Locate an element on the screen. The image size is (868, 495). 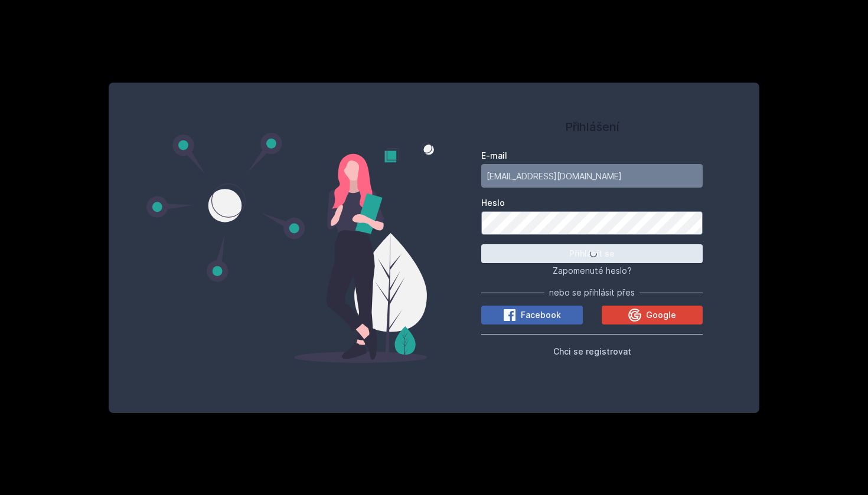
span: nebo se přihlásit přes is located at coordinates (591, 293).